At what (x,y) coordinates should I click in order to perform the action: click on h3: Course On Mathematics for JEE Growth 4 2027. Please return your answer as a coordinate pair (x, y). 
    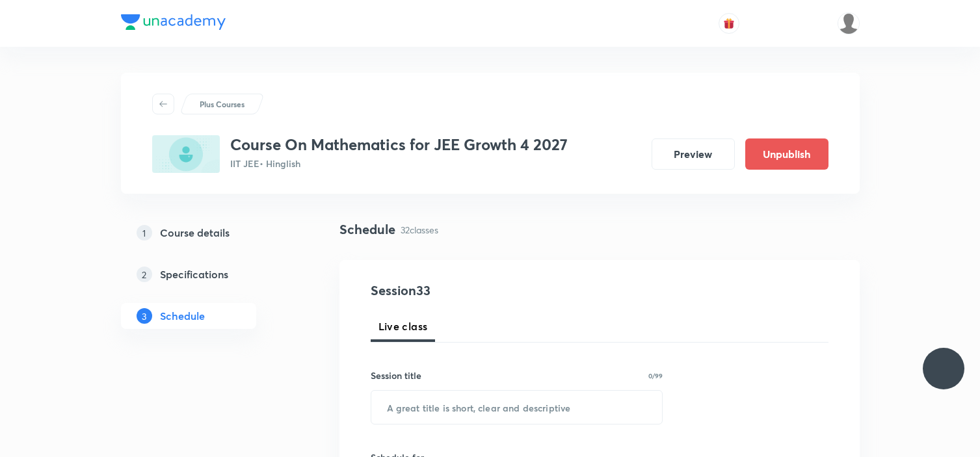
    Looking at the image, I should click on (399, 145).